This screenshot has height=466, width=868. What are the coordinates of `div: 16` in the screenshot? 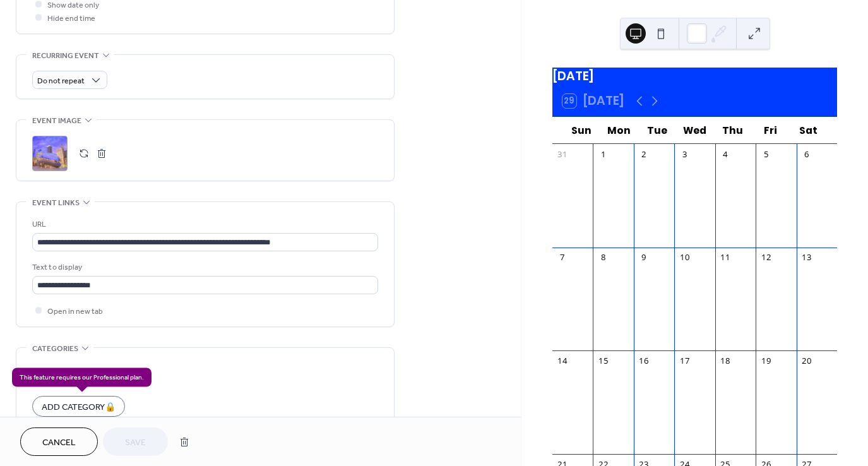 It's located at (644, 361).